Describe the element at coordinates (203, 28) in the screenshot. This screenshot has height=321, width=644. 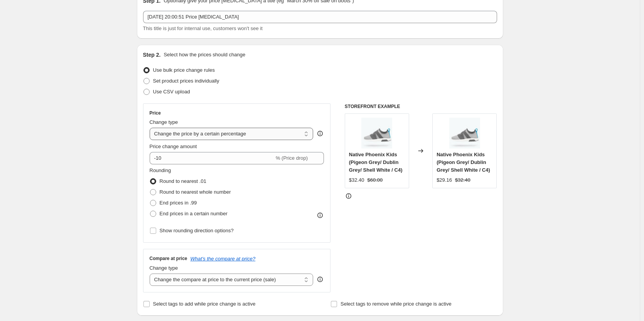
I see `span: This title is just for internal use, customers won't see it` at that location.